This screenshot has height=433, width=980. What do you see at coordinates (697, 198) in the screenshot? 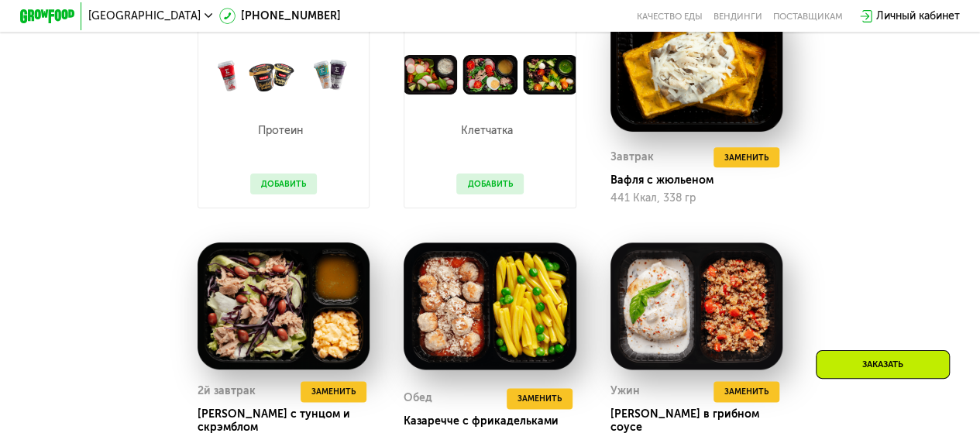
I see `div: 441 Ккал, 338 гр` at bounding box center [697, 198].